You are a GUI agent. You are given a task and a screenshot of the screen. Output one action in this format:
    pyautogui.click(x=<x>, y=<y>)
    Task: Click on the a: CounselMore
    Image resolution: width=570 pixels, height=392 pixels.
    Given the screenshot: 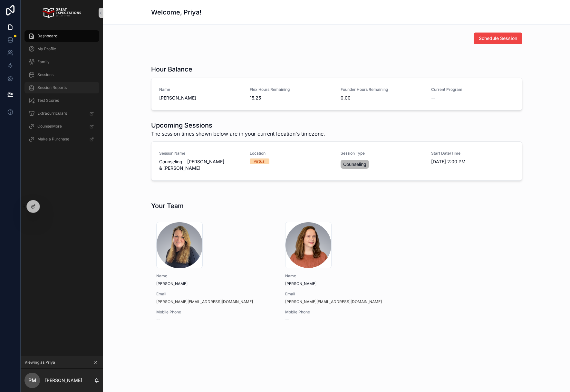 What is the action you would take?
    pyautogui.click(x=62, y=126)
    